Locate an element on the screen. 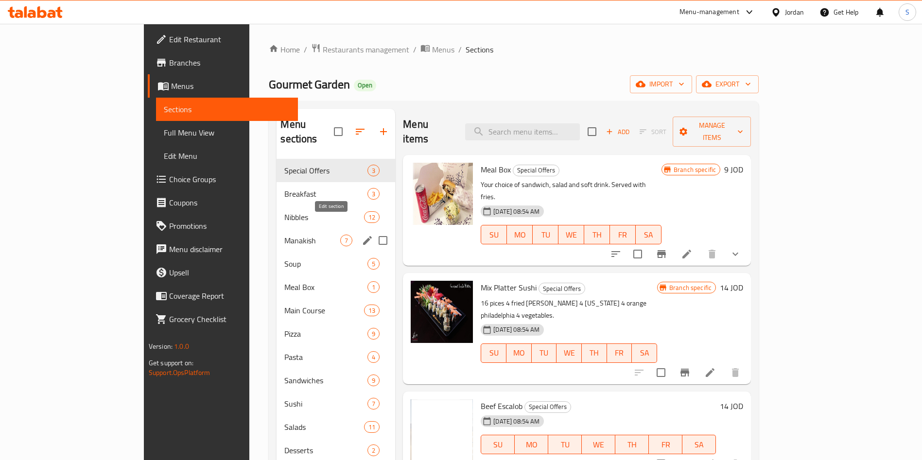 Image resolution: width=922 pixels, height=460 pixels. span: Branch specific is located at coordinates (691, 288).